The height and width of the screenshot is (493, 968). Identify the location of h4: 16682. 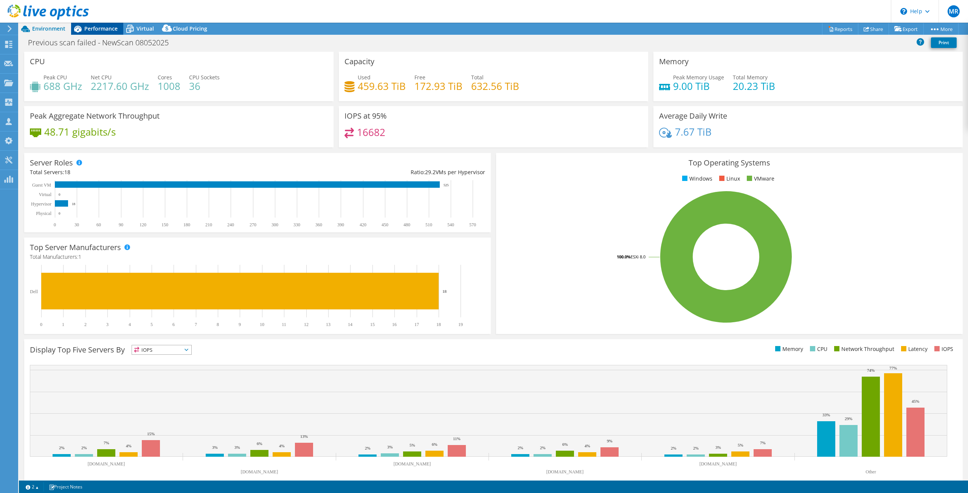
(371, 132).